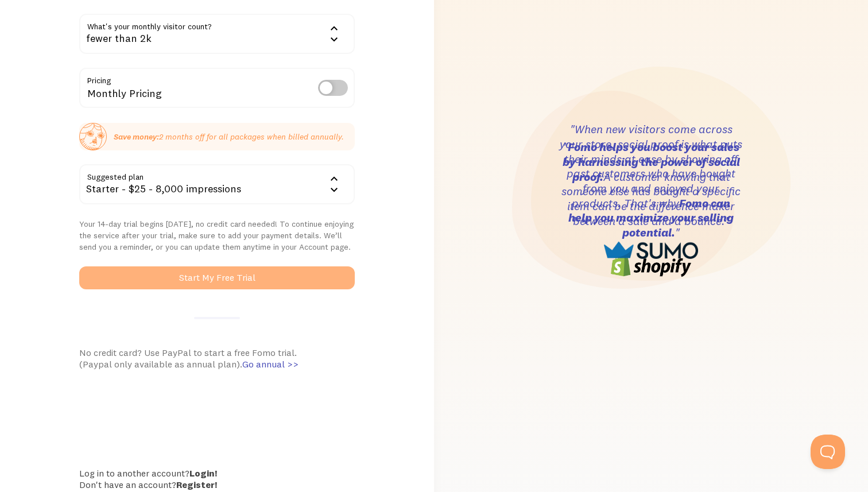 The width and height of the screenshot is (868, 492). What do you see at coordinates (217, 358) in the screenshot?
I see `div: No credit card? Use PayPal to start a free Fomo trial. (Paypal only available as annual plan).` at bounding box center [217, 358].